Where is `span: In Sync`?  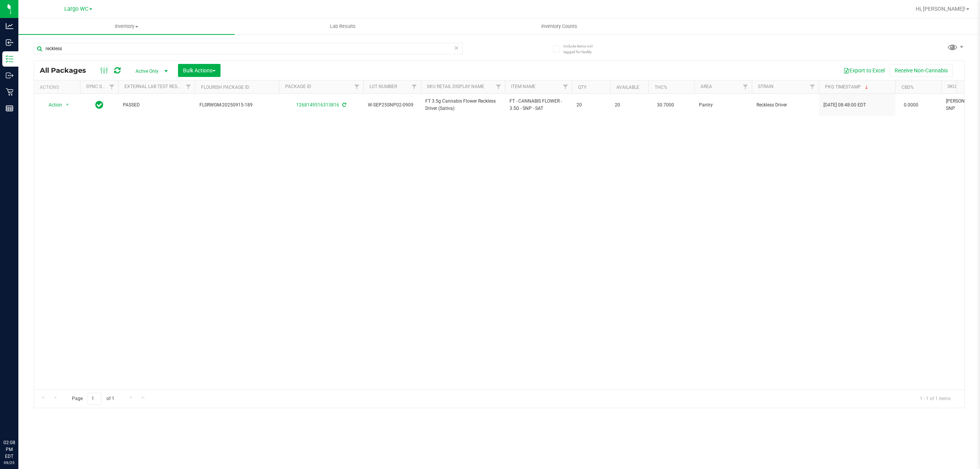
span: In Sync is located at coordinates (99, 105).